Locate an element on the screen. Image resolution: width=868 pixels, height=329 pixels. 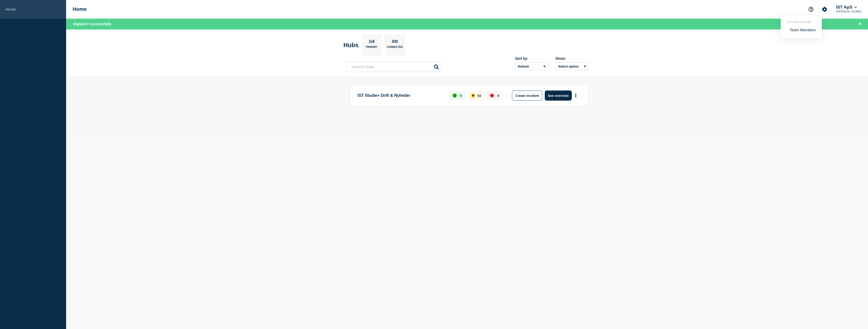
button: Support is located at coordinates (811, 9).